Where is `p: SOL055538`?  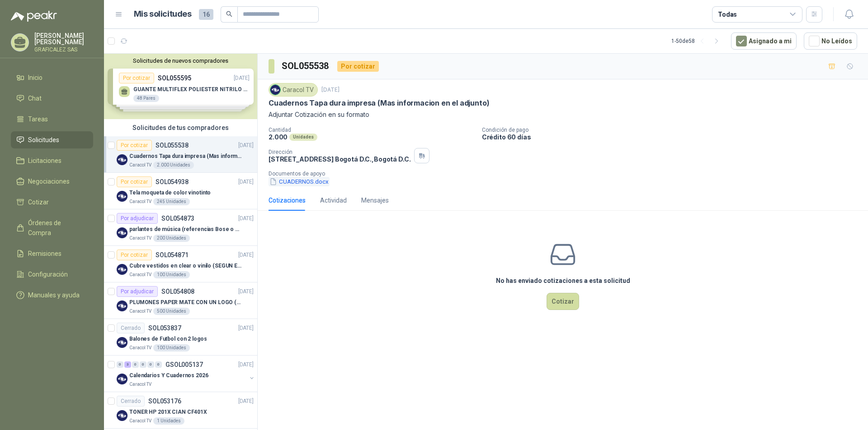 p: SOL055538 is located at coordinates (171, 145).